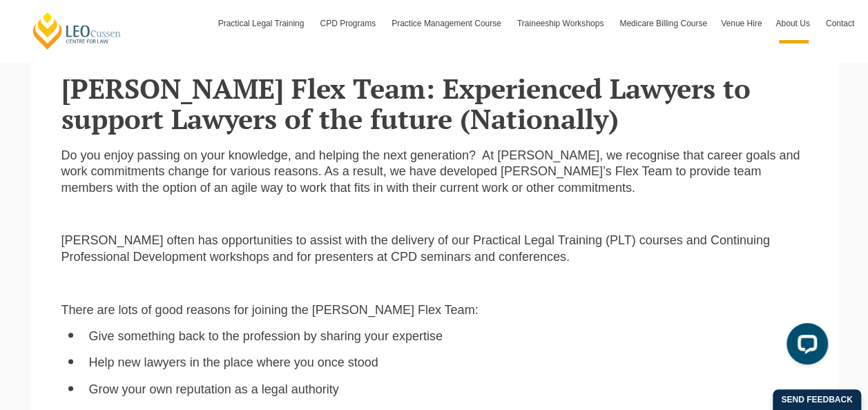 Image resolution: width=868 pixels, height=410 pixels. What do you see at coordinates (562, 23) in the screenshot?
I see `a: Traineeship Workshops` at bounding box center [562, 23].